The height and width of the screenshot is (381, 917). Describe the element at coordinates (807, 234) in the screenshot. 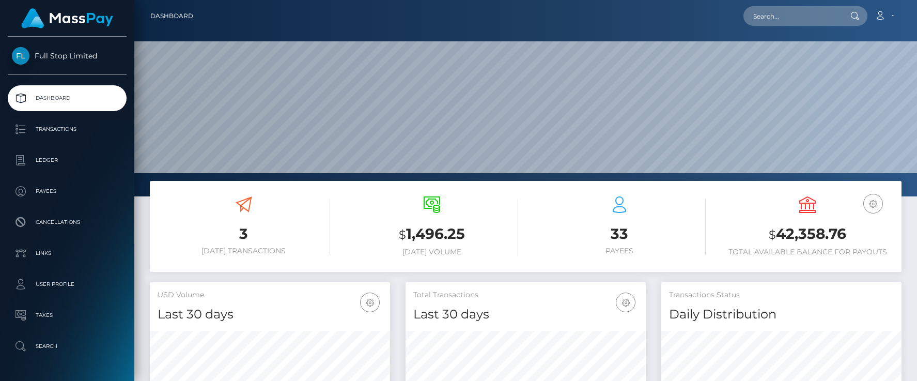

I see `h3: 42,358.76` at that location.